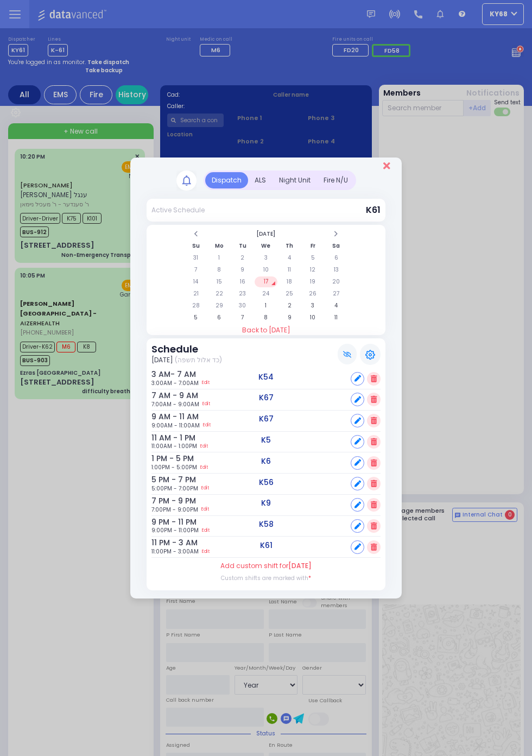  What do you see at coordinates (290, 282) in the screenshot?
I see `td: 18` at bounding box center [290, 282].